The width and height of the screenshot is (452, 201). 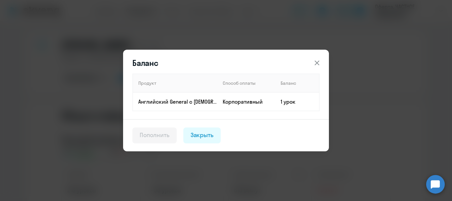 I want to click on td: 1 урок, so click(x=297, y=102).